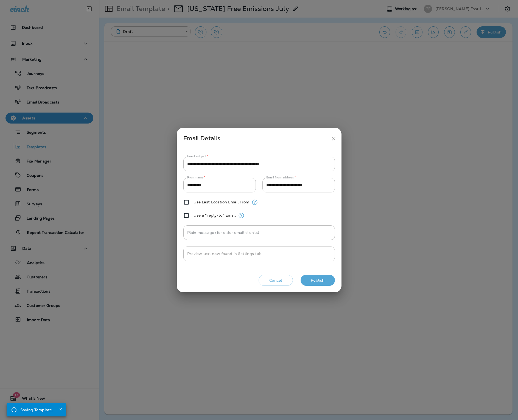  I want to click on label: From name, so click(196, 177).